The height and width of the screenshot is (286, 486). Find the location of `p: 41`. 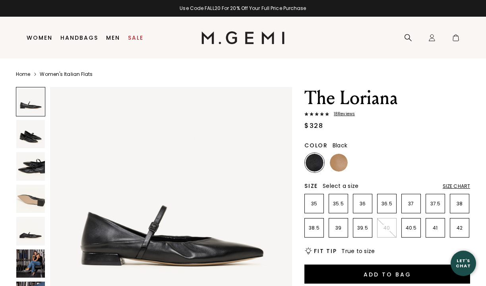

p: 41 is located at coordinates (435, 228).